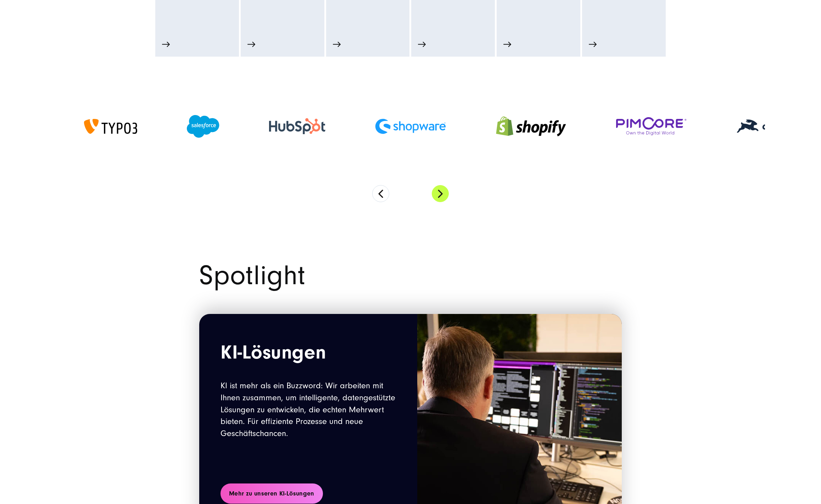 Image resolution: width=821 pixels, height=504 pixels. What do you see at coordinates (410, 126) in the screenshot?
I see `img: Shopware Partner Agentur - Digitalagentur SUNZINET` at bounding box center [410, 126].